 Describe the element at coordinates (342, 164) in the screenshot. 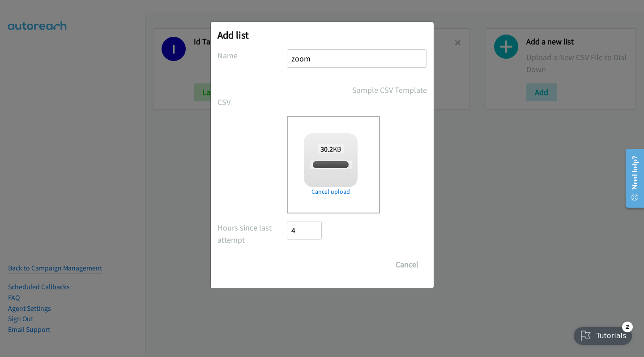

I see `span: report1755714303253.csv` at that location.